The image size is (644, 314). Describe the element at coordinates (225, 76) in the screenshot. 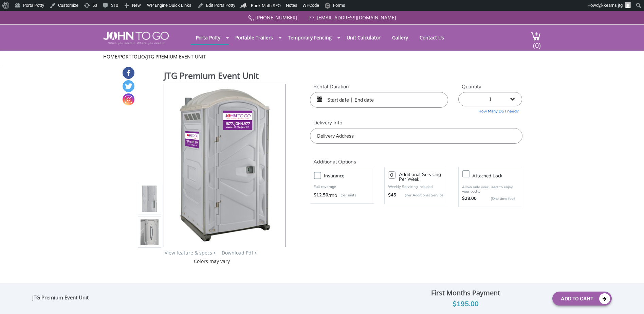

I see `h1: JTG Premium Event Unit` at that location.